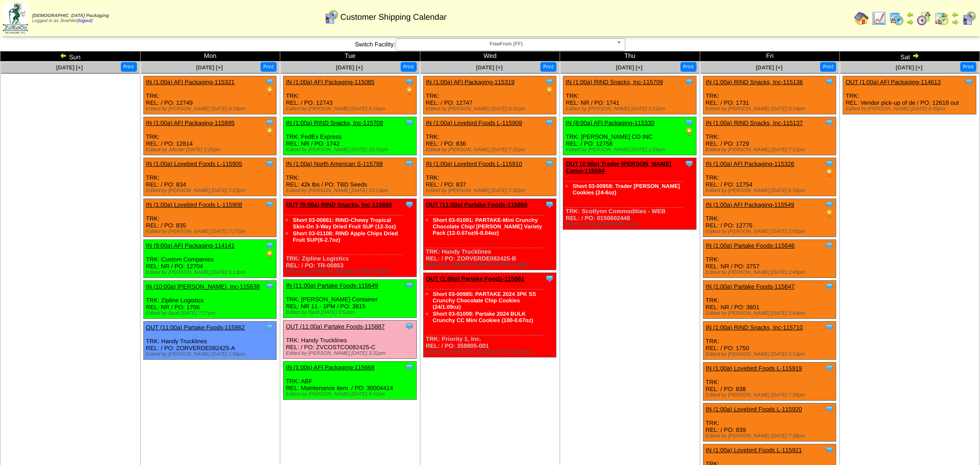  I want to click on div: TRK: REL: 42k lbs / PO: TBD Seeds, so click(350, 177).